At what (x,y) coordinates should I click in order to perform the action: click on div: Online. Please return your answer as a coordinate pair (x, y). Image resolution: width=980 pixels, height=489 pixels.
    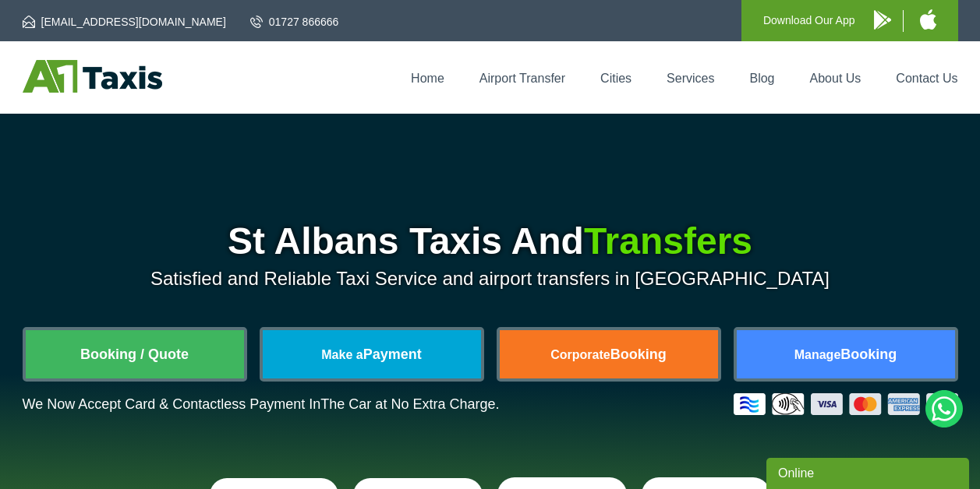
    Looking at the image, I should click on (101, 18).